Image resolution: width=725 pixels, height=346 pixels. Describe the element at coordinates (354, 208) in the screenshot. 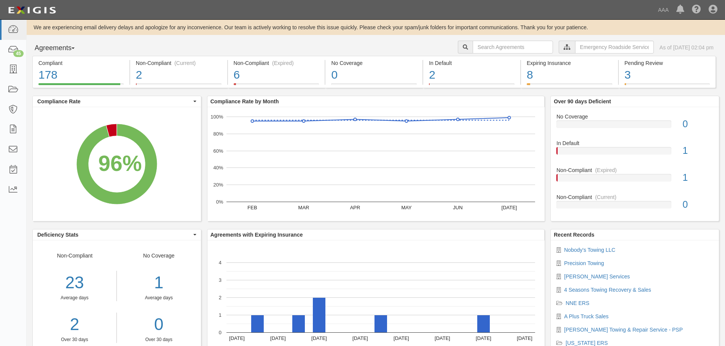

I see `text: APR` at that location.